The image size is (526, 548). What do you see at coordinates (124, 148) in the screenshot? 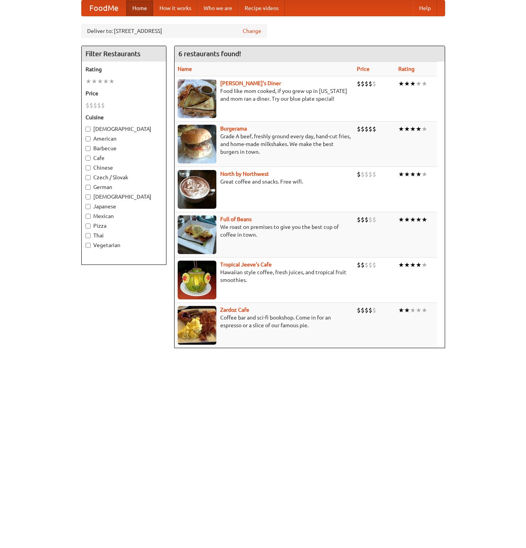
I see `label: Barbecue` at bounding box center [124, 148].